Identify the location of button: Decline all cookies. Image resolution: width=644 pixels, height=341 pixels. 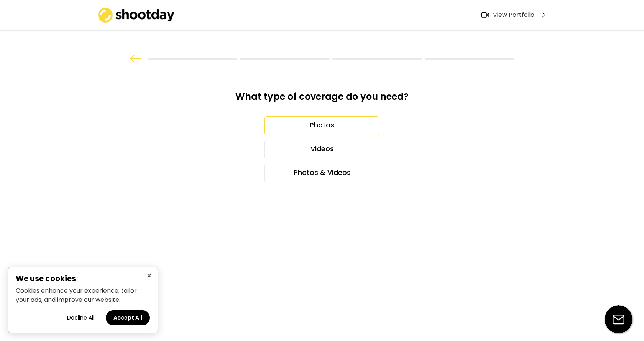
(80, 317).